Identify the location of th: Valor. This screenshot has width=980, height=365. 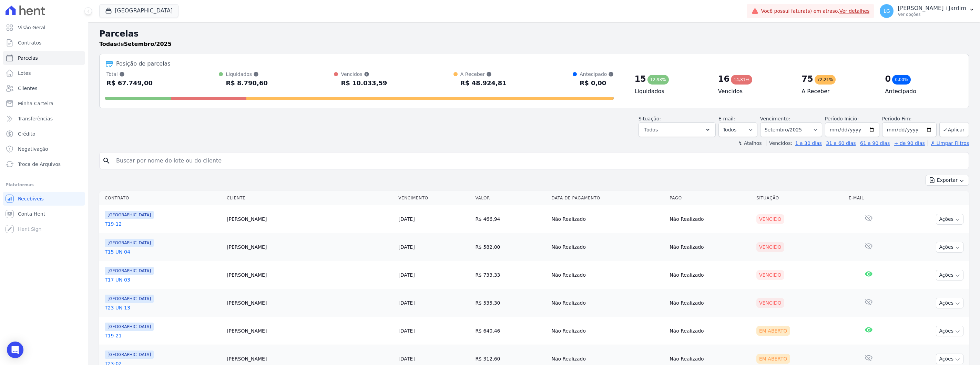
(510, 198).